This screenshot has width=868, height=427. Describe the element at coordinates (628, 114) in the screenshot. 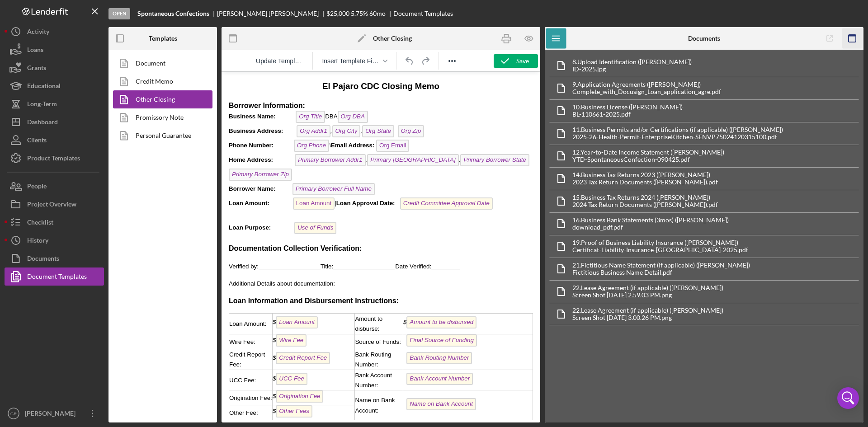

I see `div: BL-110661-2025.pdf` at that location.